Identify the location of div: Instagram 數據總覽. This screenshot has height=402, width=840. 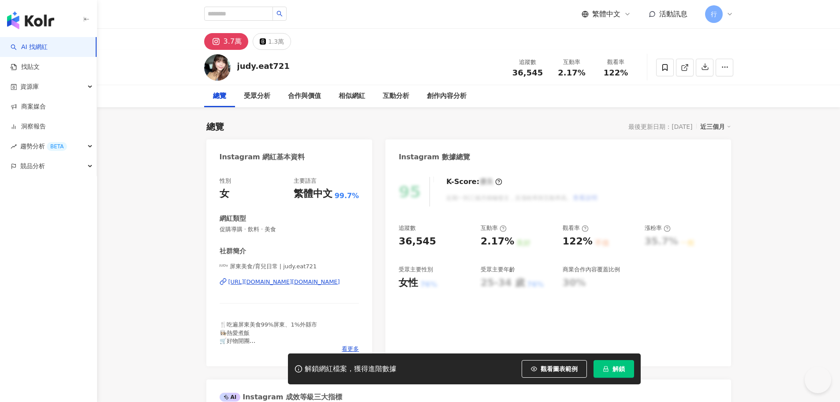
(435, 157).